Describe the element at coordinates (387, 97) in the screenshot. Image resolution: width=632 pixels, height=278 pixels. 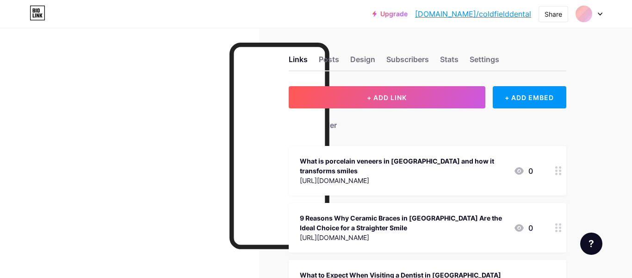
I see `button: + ADD LINK` at that location.